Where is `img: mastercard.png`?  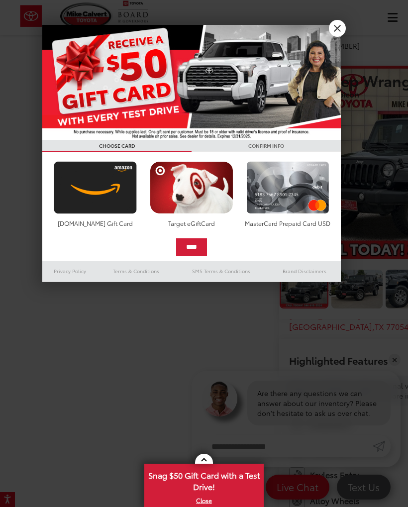 img: mastercard.png is located at coordinates (287, 187).